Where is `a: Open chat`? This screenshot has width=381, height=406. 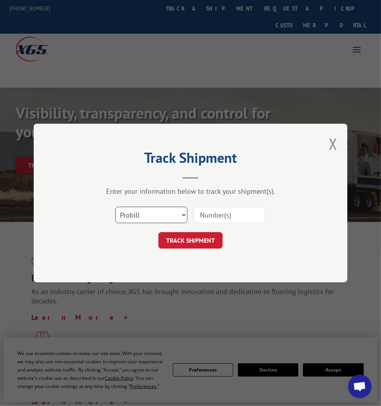
a: Open chat is located at coordinates (359, 387).